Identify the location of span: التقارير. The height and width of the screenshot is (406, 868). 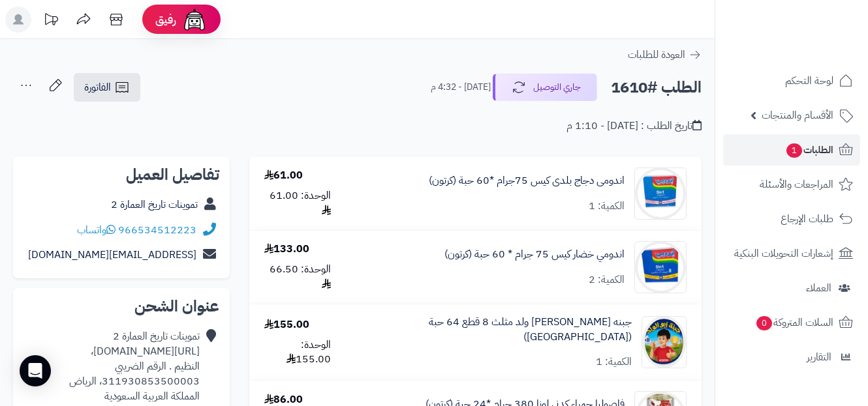
(819, 357).